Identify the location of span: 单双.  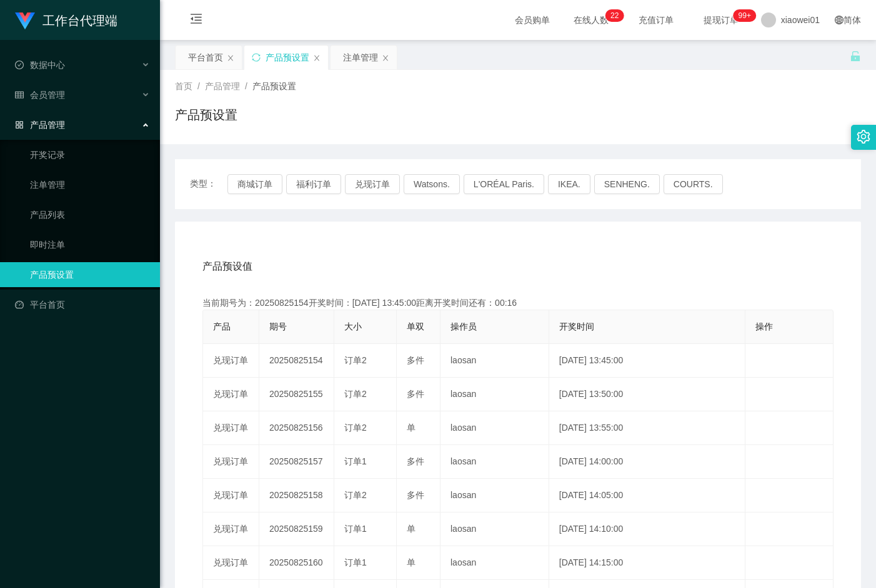
(416, 327).